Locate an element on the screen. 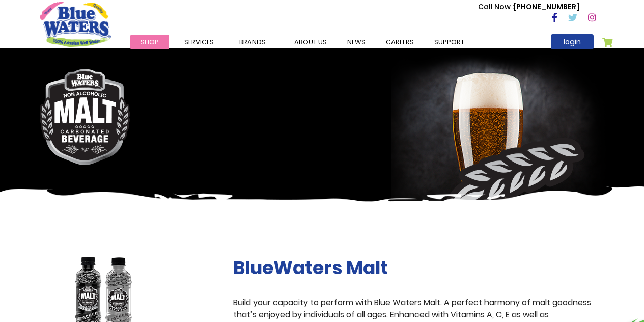  a: login is located at coordinates (572, 42).